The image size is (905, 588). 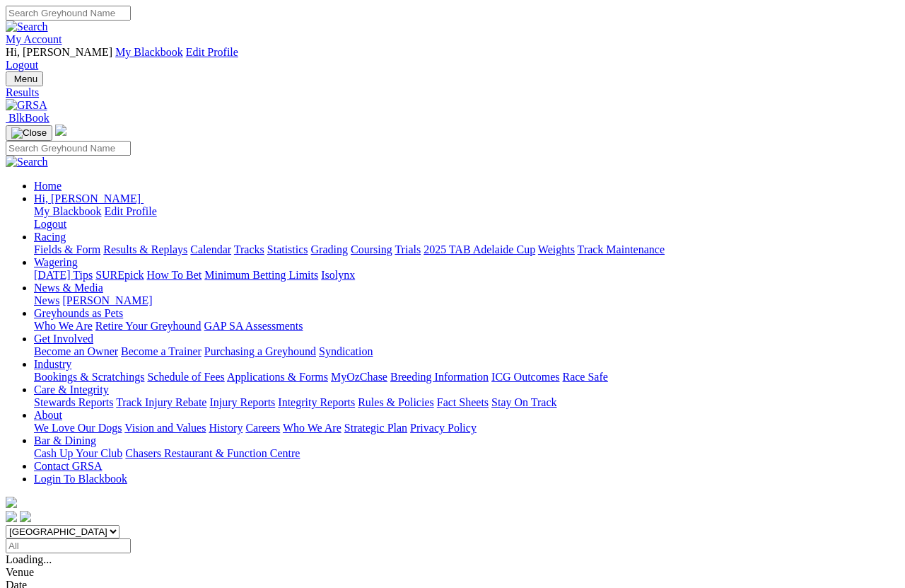 I want to click on a: Stay On Track, so click(x=524, y=402).